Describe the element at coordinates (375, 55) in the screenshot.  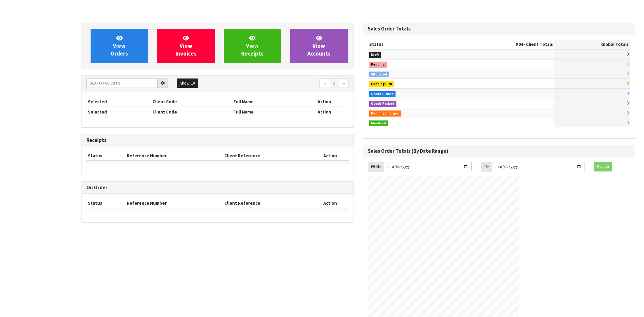
I see `span: Draft` at that location.